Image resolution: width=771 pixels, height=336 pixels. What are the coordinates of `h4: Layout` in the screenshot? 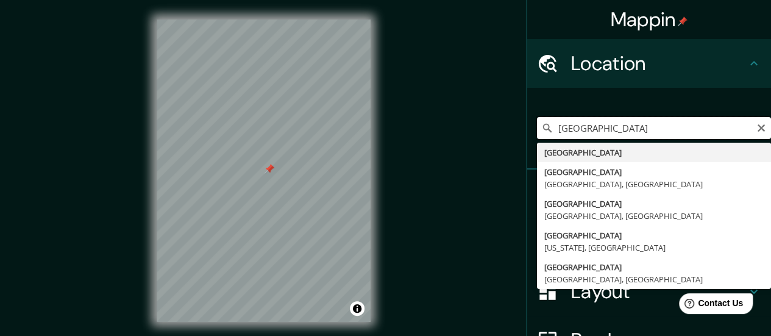 It's located at (659, 292).